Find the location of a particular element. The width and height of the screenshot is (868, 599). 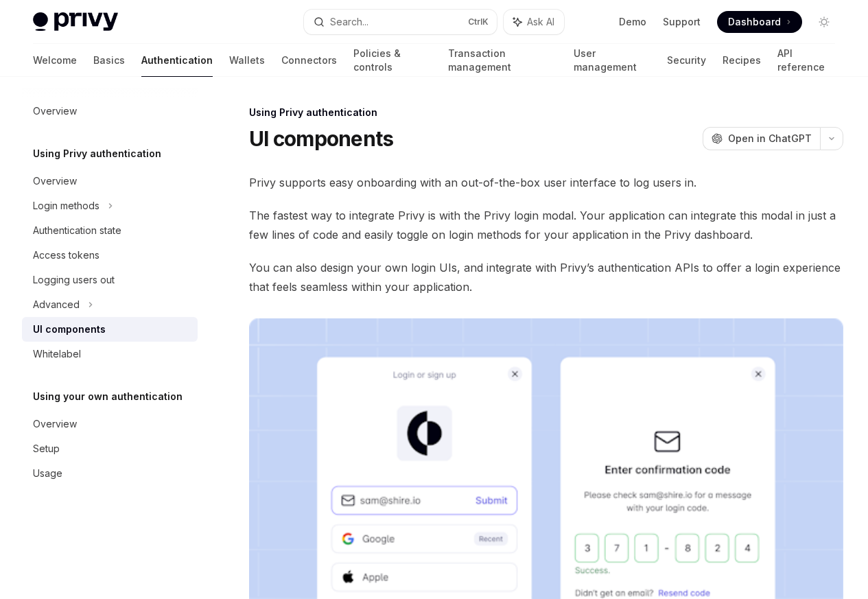

a: Logging users out is located at coordinates (110, 280).